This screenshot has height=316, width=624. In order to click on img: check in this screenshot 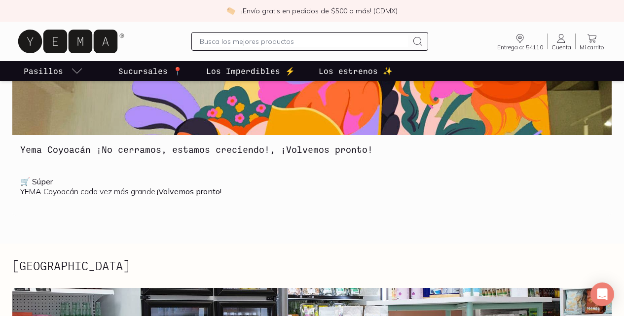, I will do `click(231, 11)`.